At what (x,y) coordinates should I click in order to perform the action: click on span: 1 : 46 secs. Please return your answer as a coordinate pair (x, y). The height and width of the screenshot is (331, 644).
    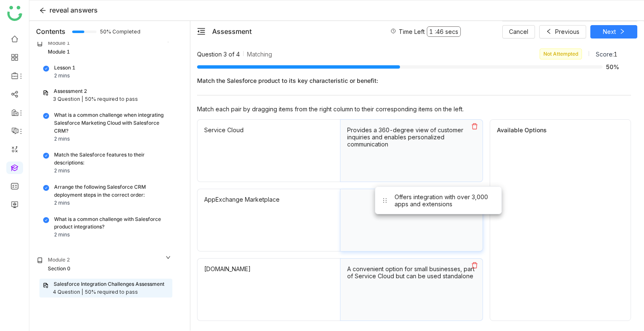
    Looking at the image, I should click on (444, 32).